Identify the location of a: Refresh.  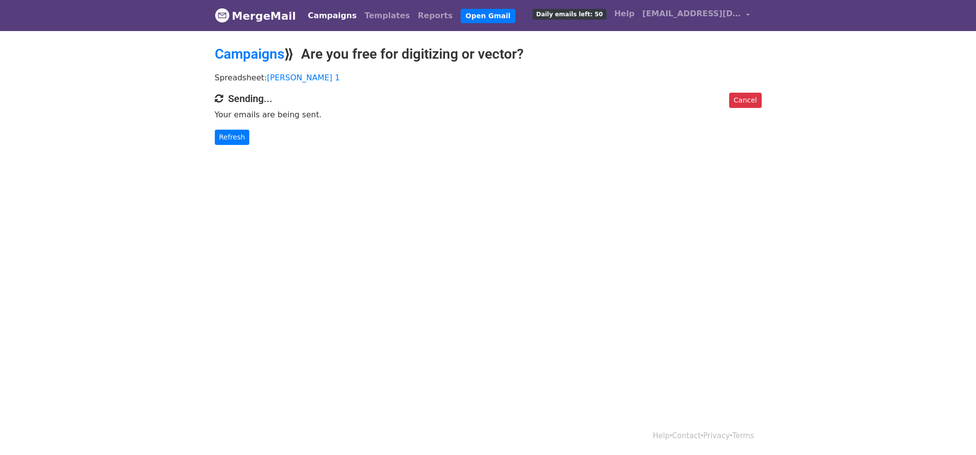
(232, 137).